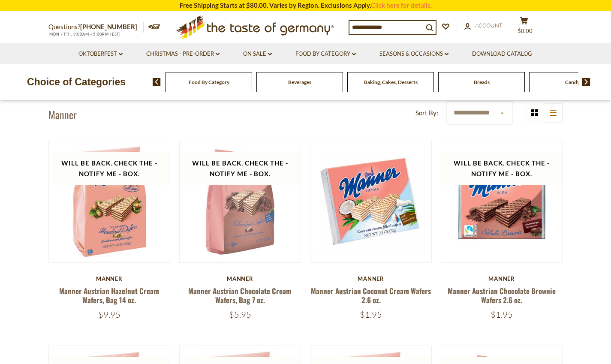 The image size is (611, 364). What do you see at coordinates (63, 115) in the screenshot?
I see `h1: Manner` at bounding box center [63, 115].